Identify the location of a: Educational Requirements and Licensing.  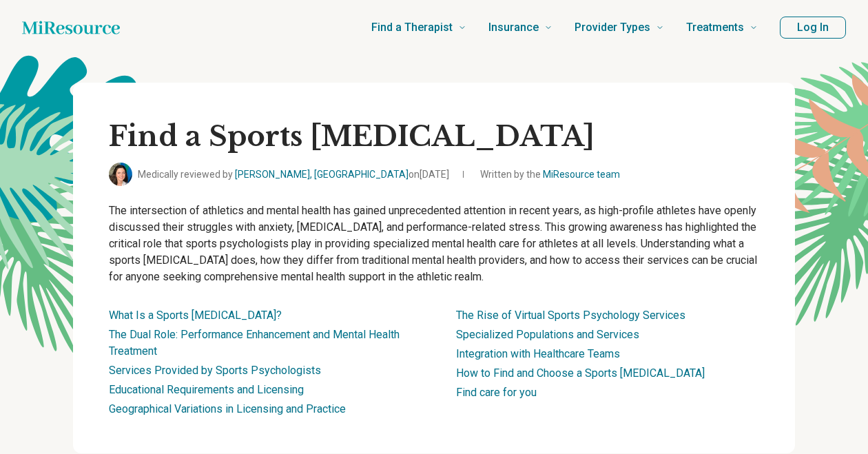
(206, 389).